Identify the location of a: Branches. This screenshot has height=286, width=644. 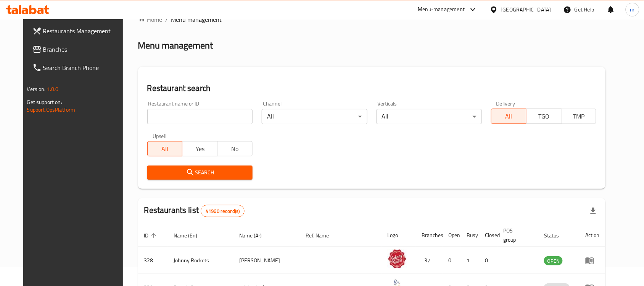
(79, 49).